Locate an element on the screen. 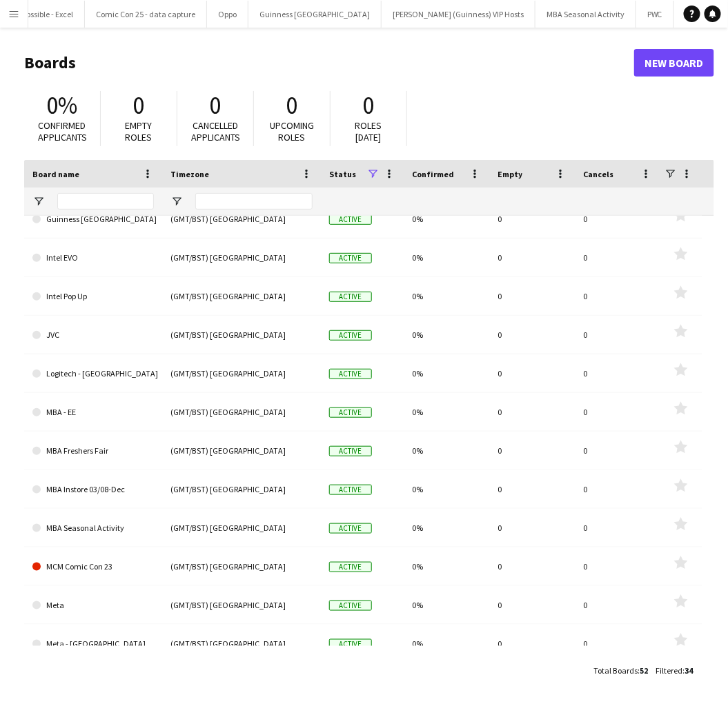 Image resolution: width=728 pixels, height=706 pixels. button: Oppo is located at coordinates (228, 13).